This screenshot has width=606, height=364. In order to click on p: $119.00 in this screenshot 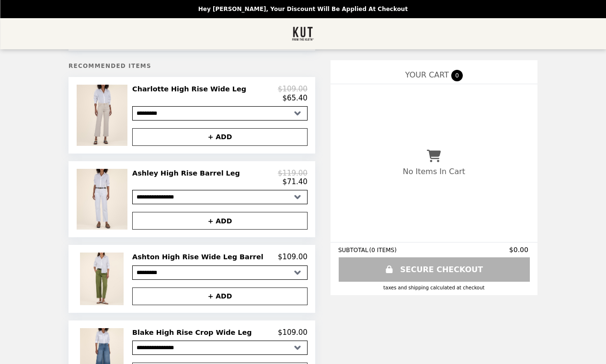, I will do `click(293, 173)`.